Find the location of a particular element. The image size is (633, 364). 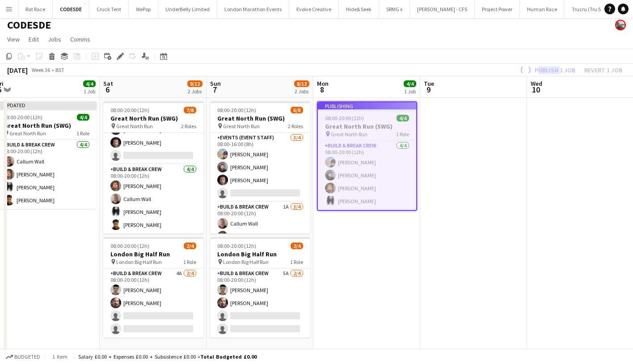

button: Trucru (Tru Stage) is located at coordinates (592, 9).